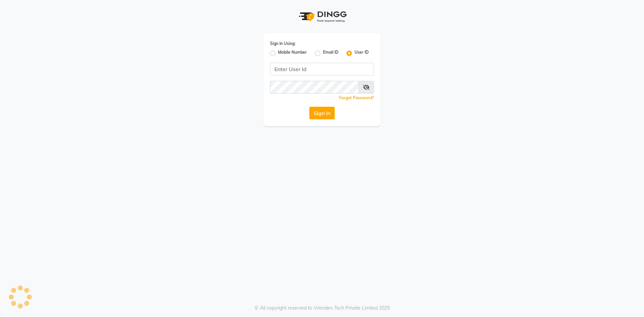 This screenshot has height=317, width=644. Describe the element at coordinates (331, 53) in the screenshot. I see `label: Email ID` at that location.